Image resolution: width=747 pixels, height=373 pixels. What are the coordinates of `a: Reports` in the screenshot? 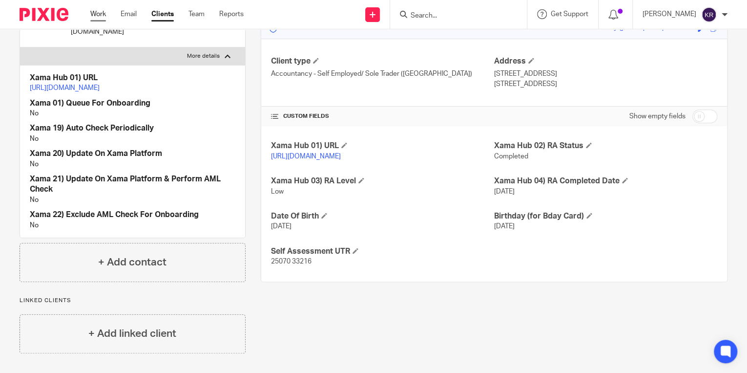 It's located at (232, 14).